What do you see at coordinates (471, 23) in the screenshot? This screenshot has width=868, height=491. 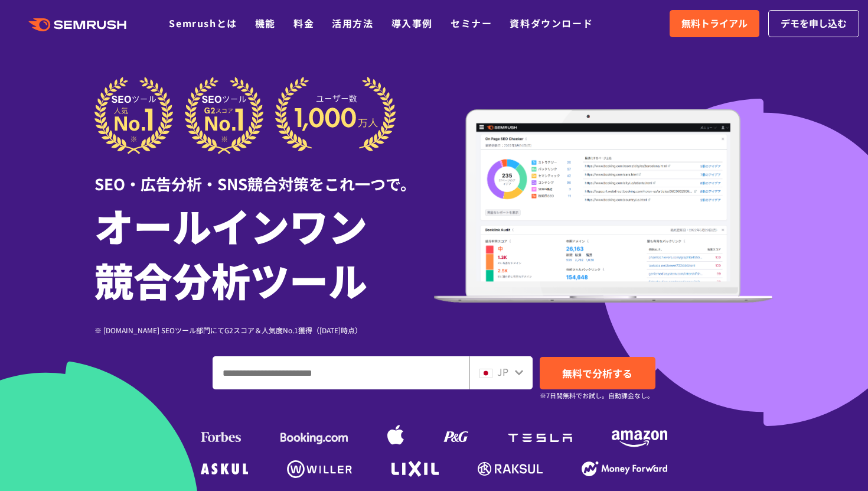 I see `a: セミナー` at bounding box center [471, 23].